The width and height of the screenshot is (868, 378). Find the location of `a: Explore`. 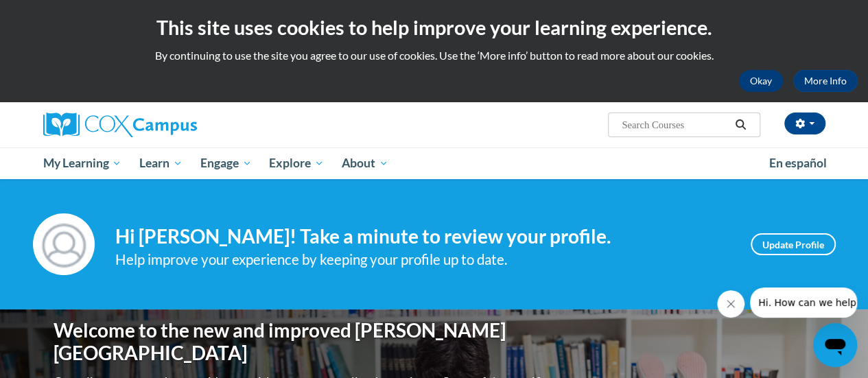

a: Explore is located at coordinates (297, 163).